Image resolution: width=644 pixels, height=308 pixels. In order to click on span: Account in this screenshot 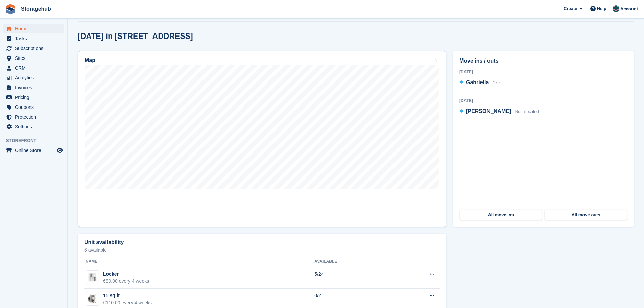, I will do `click(629, 9)`.